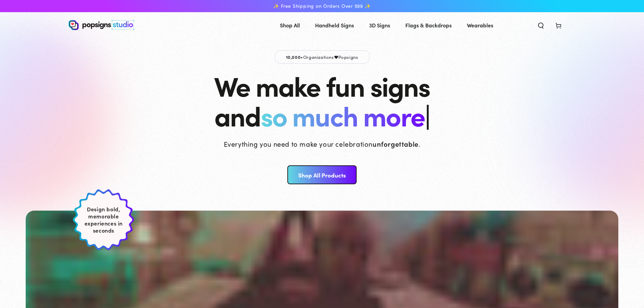  What do you see at coordinates (428, 25) in the screenshot?
I see `a: Flags & Backdrops` at bounding box center [428, 25].